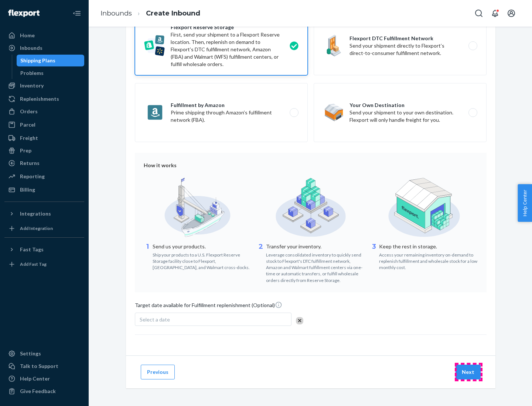 This screenshot has height=406, width=532. Describe the element at coordinates (525, 203) in the screenshot. I see `button: Help Center` at that location.